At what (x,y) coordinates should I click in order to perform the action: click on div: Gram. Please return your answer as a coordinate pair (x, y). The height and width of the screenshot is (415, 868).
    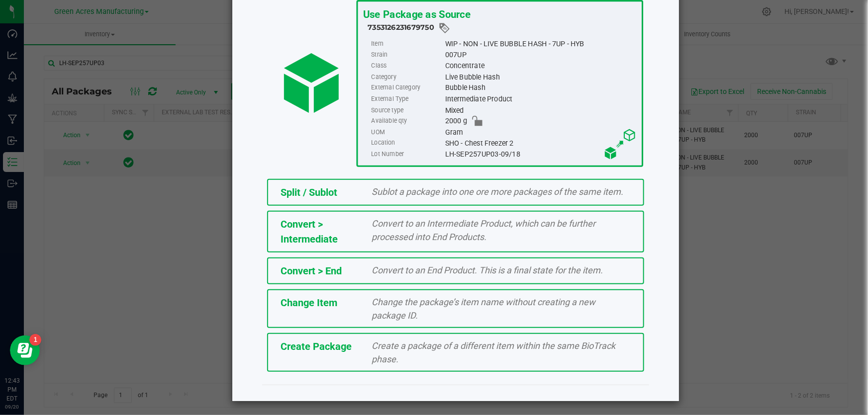
    Looking at the image, I should click on (541, 132).